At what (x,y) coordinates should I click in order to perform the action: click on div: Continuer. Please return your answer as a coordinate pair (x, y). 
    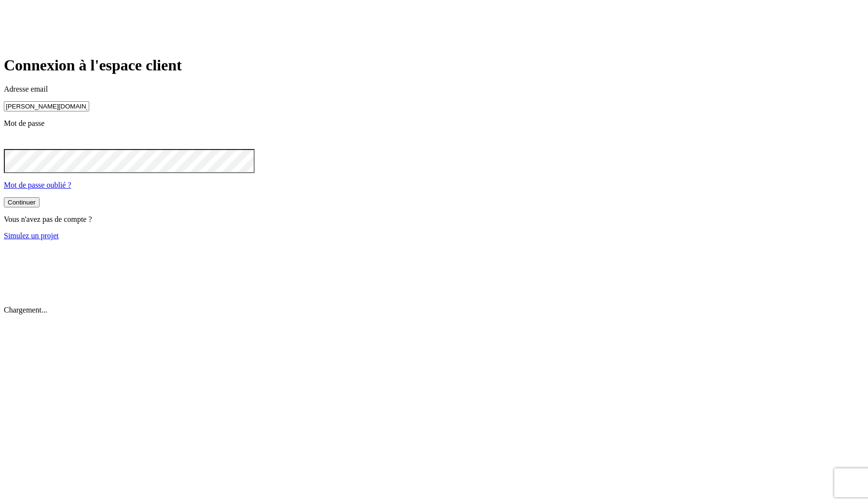
    Looking at the image, I should click on (22, 203).